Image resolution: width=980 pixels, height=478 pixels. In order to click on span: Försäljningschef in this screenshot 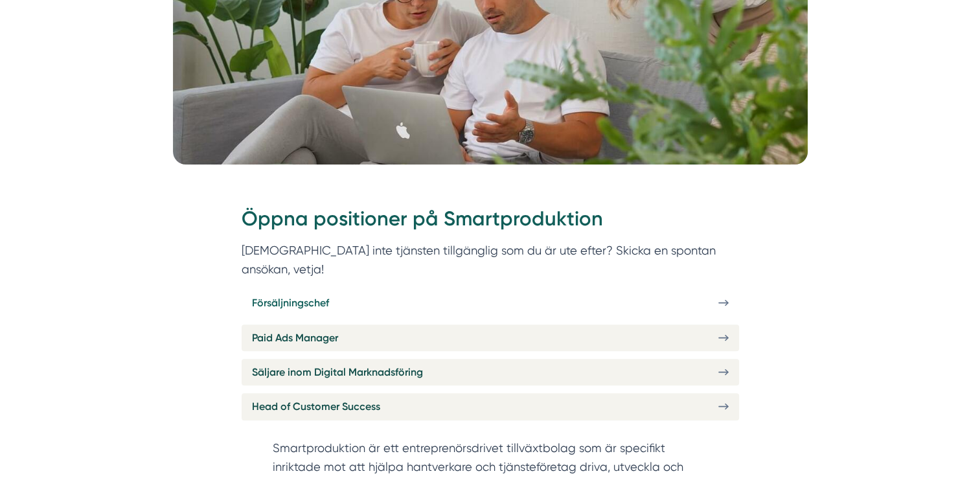, I will do `click(290, 303)`.